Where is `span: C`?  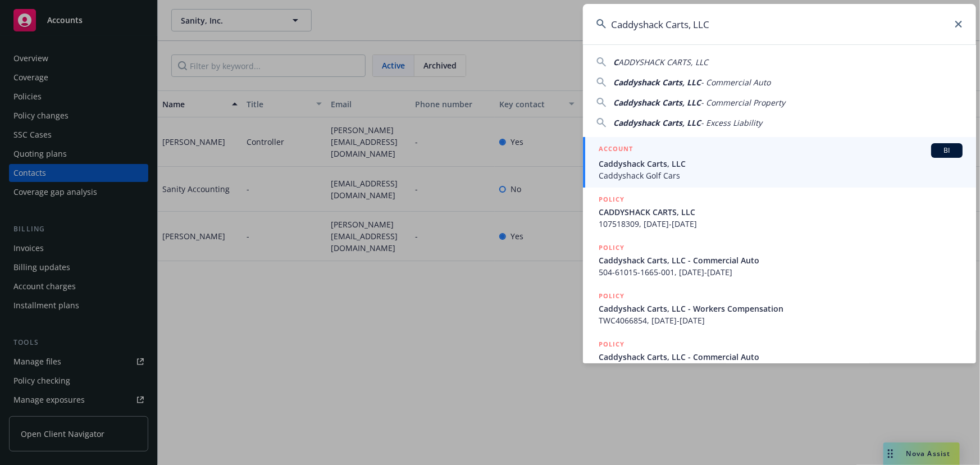 span: C is located at coordinates (615, 62).